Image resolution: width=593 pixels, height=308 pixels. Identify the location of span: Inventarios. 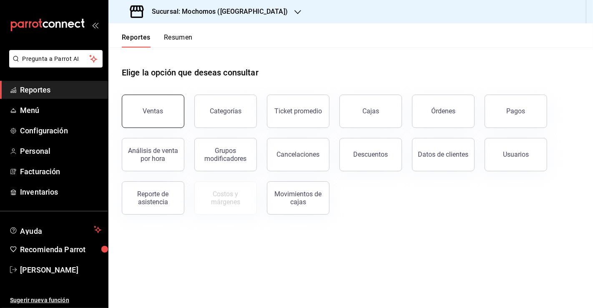
(60, 192).